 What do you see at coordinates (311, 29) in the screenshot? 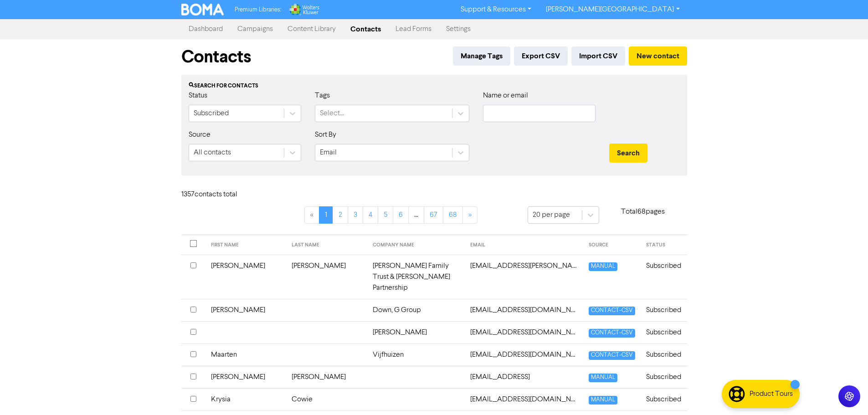
I see `a: Content Library` at bounding box center [311, 29].